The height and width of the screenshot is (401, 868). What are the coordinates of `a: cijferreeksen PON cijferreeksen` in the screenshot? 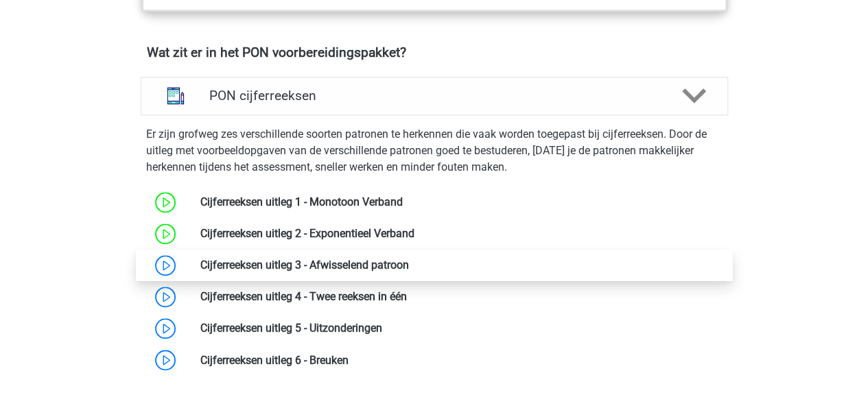 It's located at (434, 96).